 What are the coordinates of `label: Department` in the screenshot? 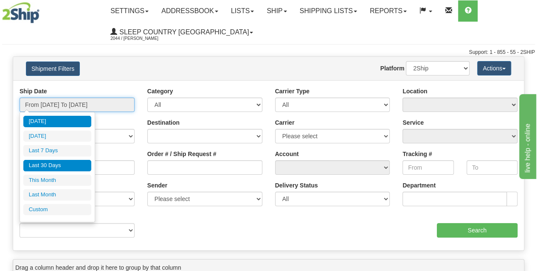 It's located at (419, 186).